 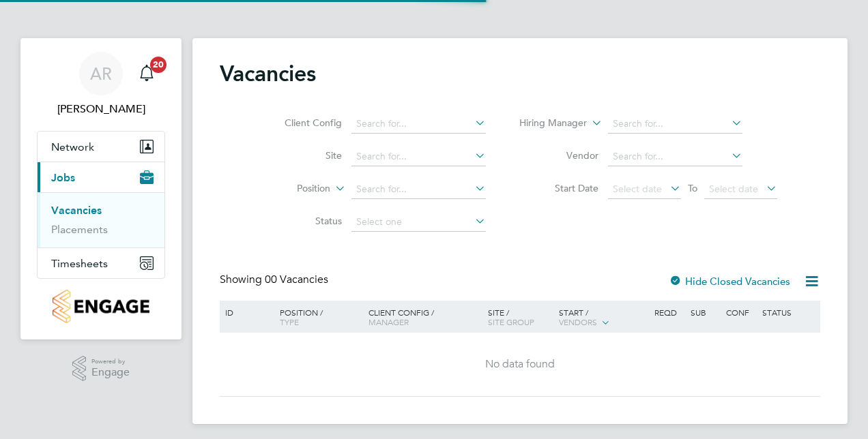 What do you see at coordinates (729, 281) in the screenshot?
I see `label: Hide Closed Vacancies` at bounding box center [729, 281].